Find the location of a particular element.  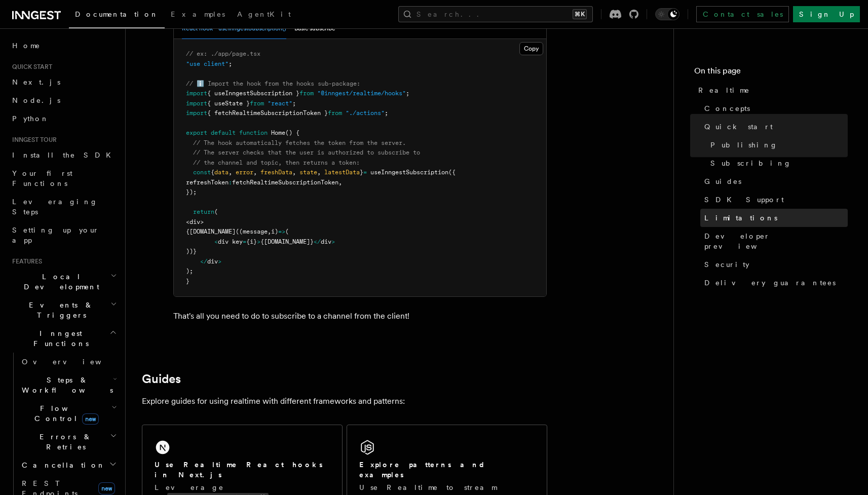

span: data is located at coordinates (222, 172).